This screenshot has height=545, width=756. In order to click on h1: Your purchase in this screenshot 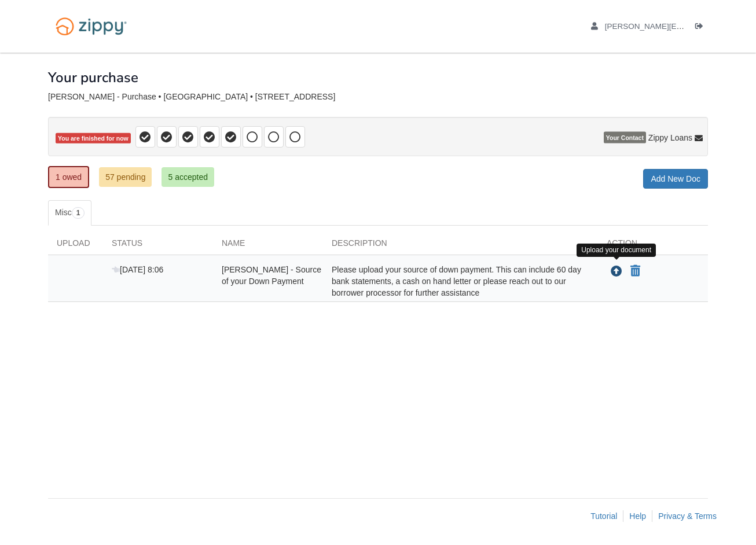, I will do `click(93, 78)`.